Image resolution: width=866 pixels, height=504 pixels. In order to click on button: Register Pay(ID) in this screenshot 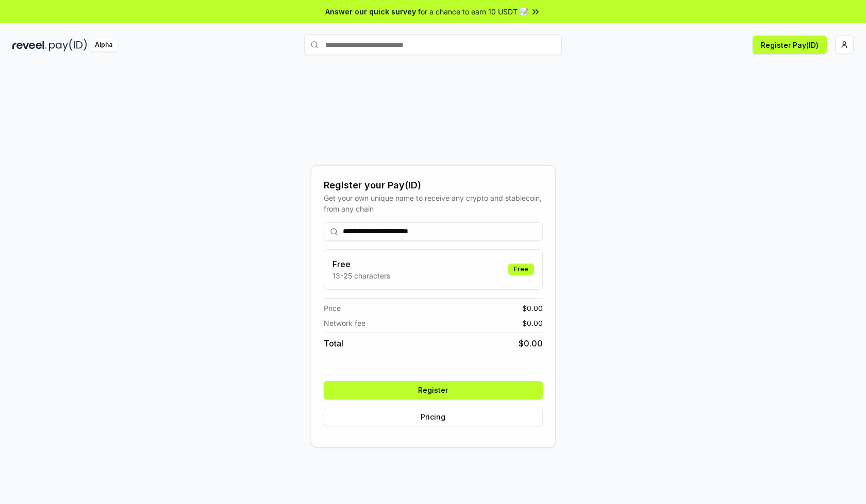, I will do `click(789, 45)`.